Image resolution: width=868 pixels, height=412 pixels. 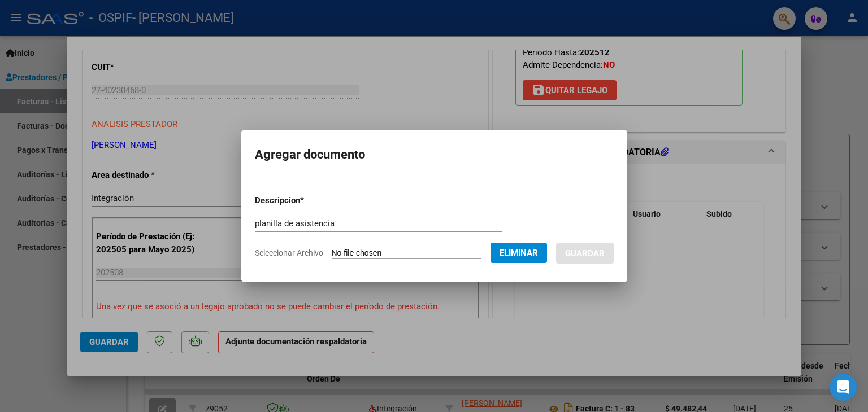 What do you see at coordinates (843, 387) in the screenshot?
I see `div: Open Intercom Messenger` at bounding box center [843, 387].